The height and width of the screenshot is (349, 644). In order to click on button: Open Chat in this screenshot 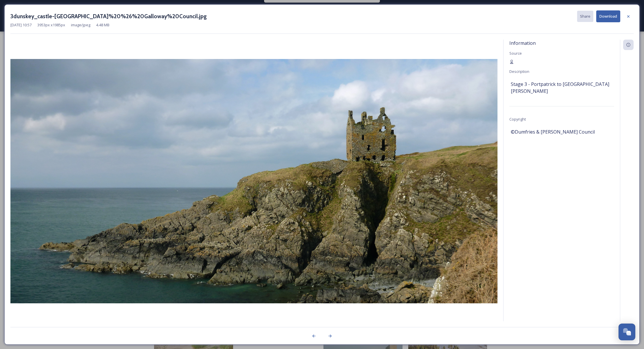, I will do `click(627, 332)`.